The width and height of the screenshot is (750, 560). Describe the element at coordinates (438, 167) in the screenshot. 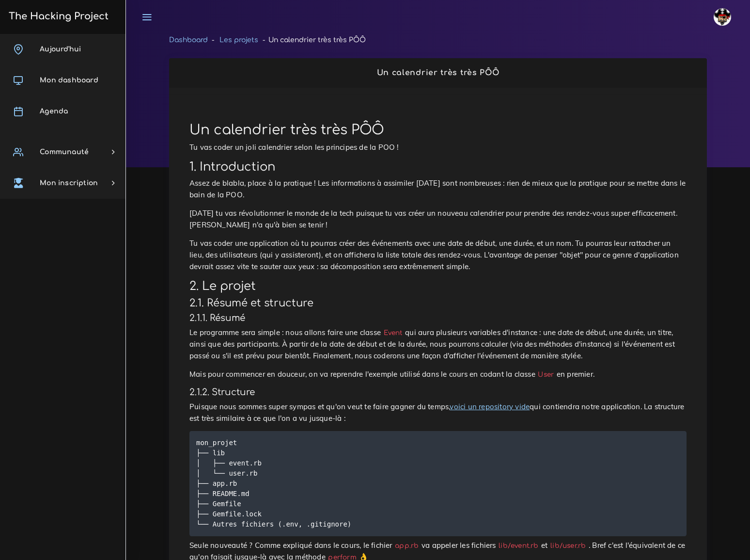

I see `h2: 1. Introduction` at that location.